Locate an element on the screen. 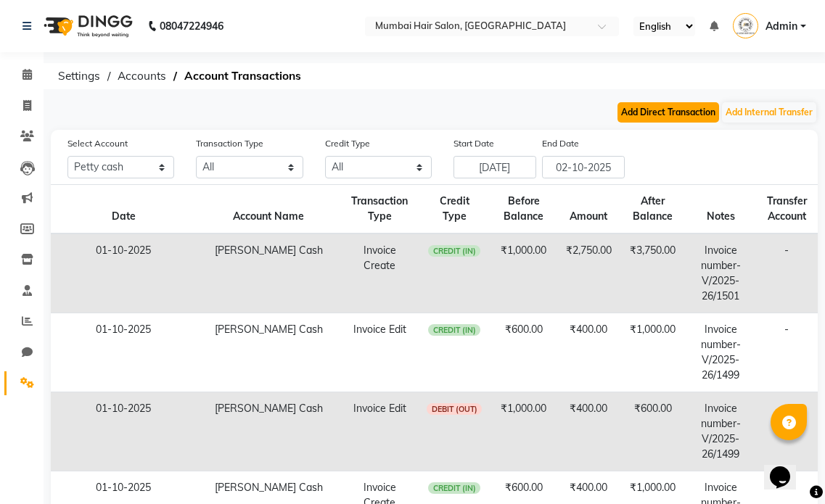  td: ₹3,750.00 is located at coordinates (653, 273).